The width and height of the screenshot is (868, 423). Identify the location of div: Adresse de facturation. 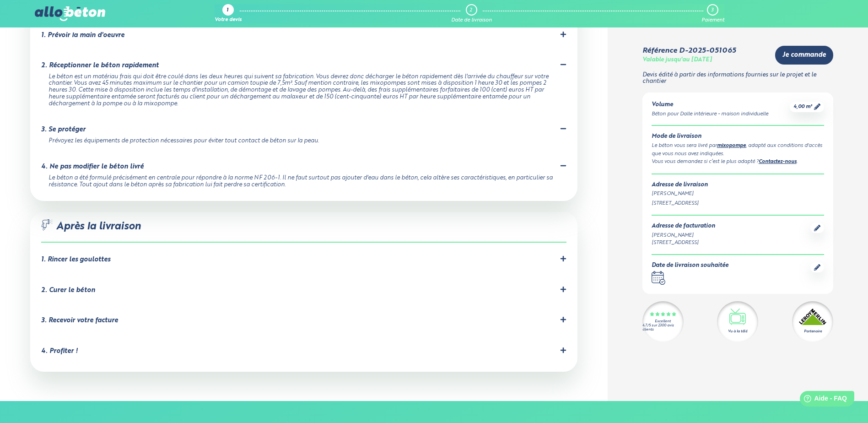
(683, 226).